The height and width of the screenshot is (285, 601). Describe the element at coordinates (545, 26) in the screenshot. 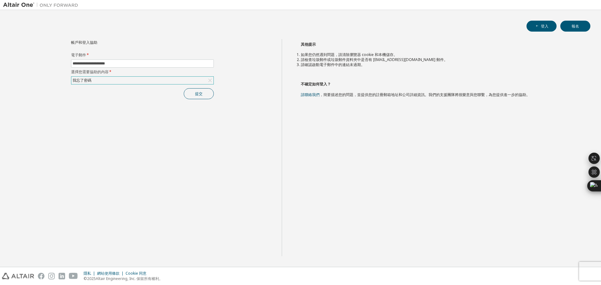

I see `font: 登入` at that location.